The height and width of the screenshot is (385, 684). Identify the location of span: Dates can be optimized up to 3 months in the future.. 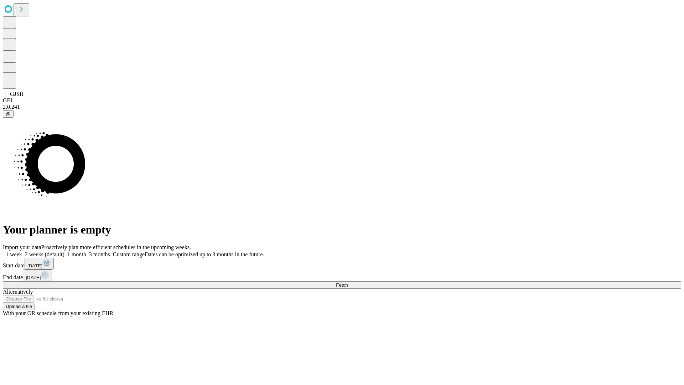
(204, 254).